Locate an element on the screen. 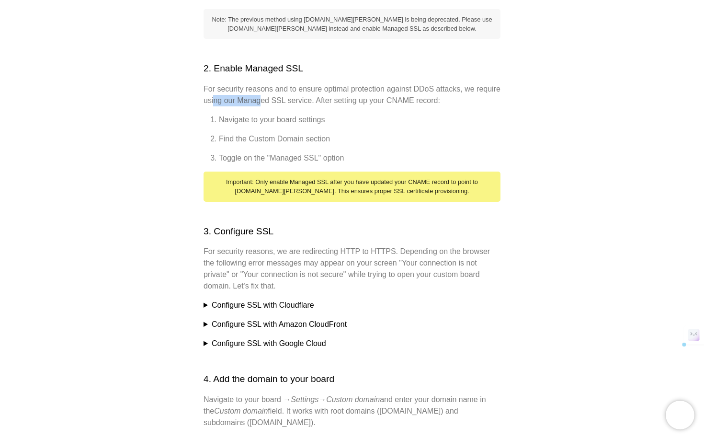 The image size is (704, 439). p: For security reasons and to ensure optimal protection against DDoS attacks, we require using our ... is located at coordinates (352, 95).